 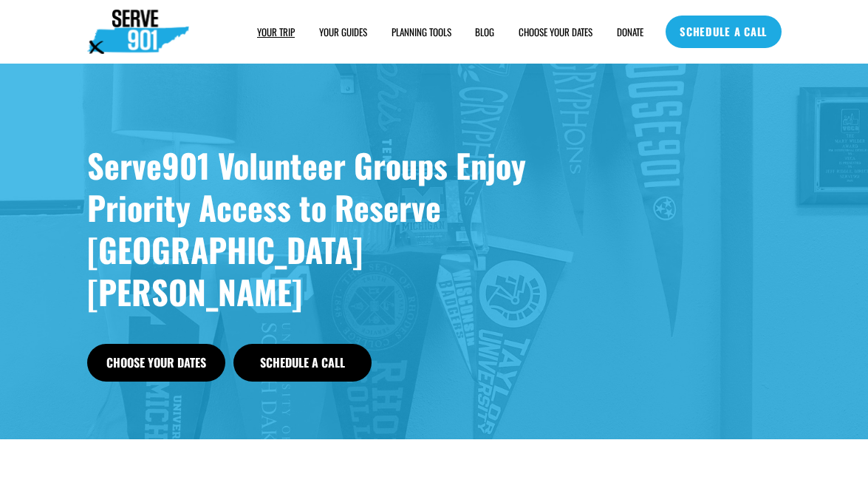 I want to click on a: CHOOSE YOUR DATES, so click(x=556, y=32).